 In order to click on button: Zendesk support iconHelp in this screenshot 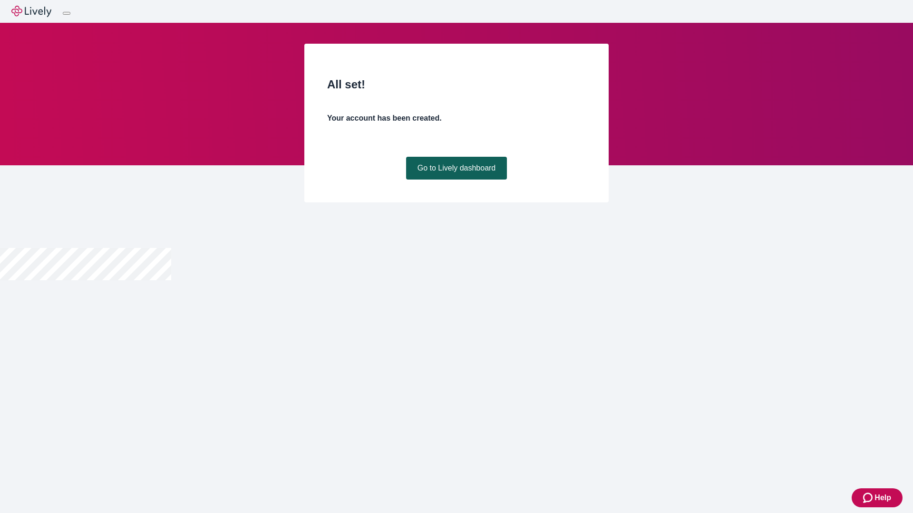, I will do `click(877, 498)`.